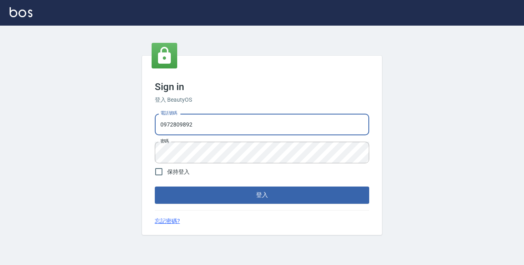 This screenshot has width=524, height=265. I want to click on img: Logo, so click(21, 12).